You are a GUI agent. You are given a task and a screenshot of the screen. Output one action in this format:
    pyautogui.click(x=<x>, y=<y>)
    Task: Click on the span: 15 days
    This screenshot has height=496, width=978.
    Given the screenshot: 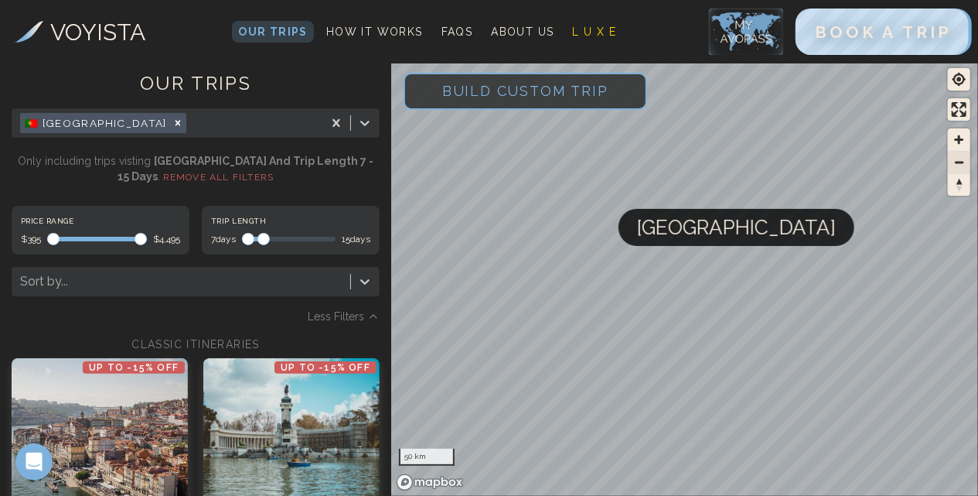 What is the action you would take?
    pyautogui.click(x=356, y=239)
    